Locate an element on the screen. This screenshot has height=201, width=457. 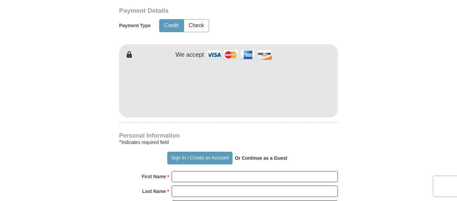
strong: First Name is located at coordinates (154, 177).